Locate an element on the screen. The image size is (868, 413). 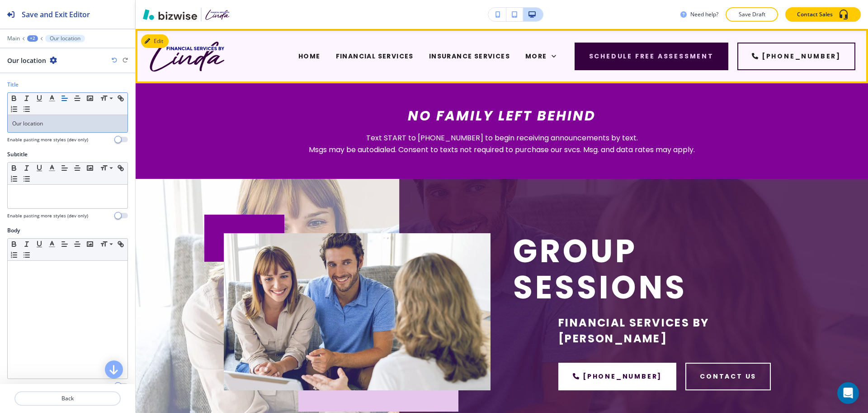
h2: Title is located at coordinates (13, 84).